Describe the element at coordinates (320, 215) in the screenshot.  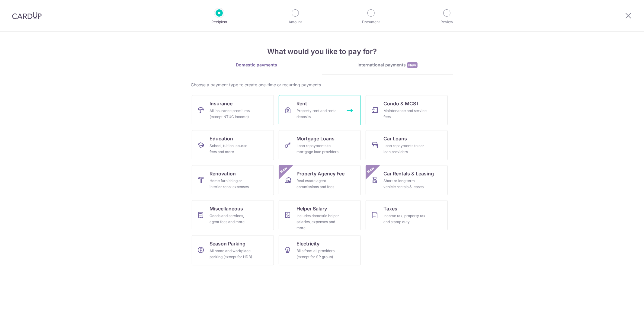
I see `a: Helper SalaryIncludes domestic helper salaries, expenses and more` at that location.